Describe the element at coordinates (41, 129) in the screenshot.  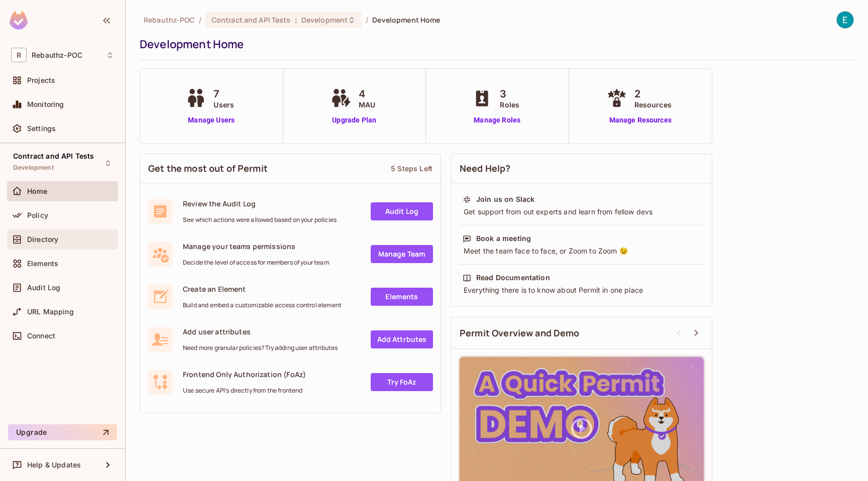
I see `span: Settings` at that location.